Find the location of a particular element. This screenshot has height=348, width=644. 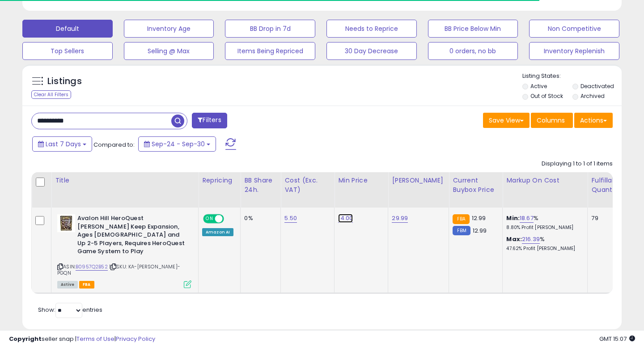

div: Fulfillable Quantity is located at coordinates (607, 186).